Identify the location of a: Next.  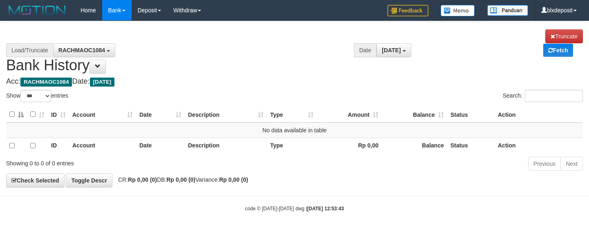
(572, 164).